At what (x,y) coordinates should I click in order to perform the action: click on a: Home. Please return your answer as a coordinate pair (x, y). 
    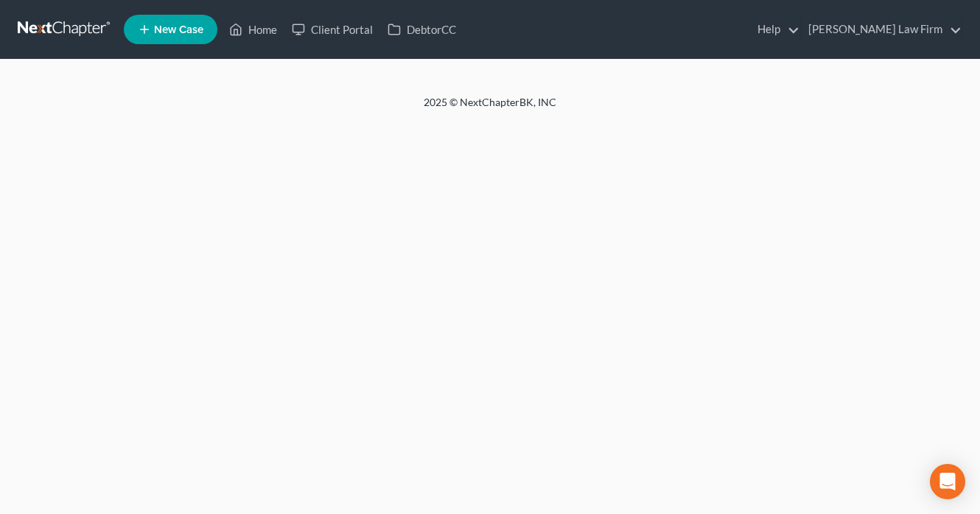
    Looking at the image, I should click on (253, 30).